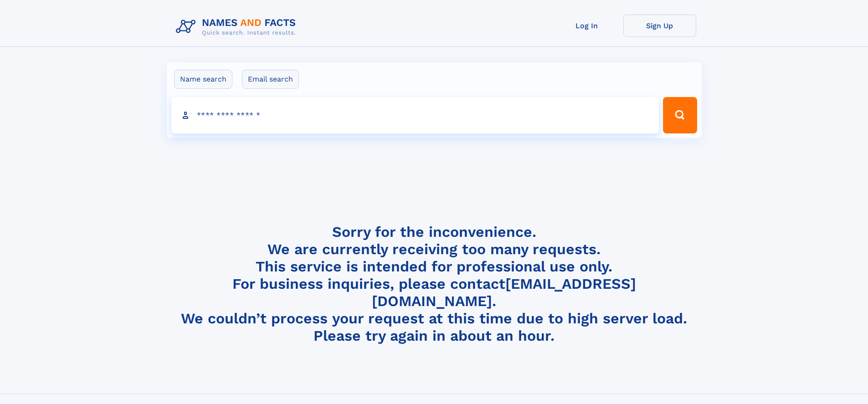  I want to click on input: search input, so click(415, 115).